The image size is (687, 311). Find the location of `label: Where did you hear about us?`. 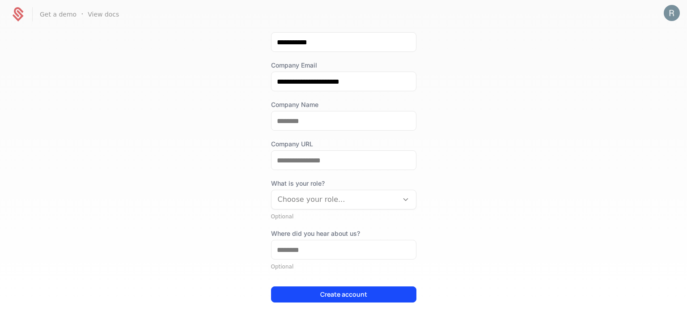

label: Where did you hear about us? is located at coordinates (344, 234).